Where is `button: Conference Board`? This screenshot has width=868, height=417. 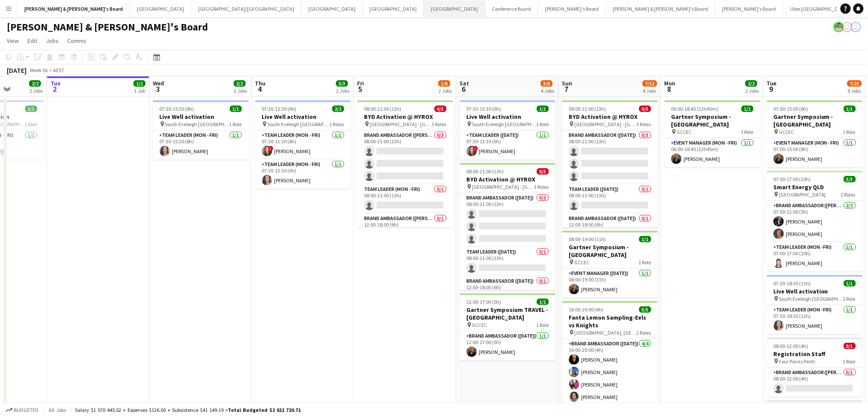
button: Conference Board is located at coordinates (512, 9).